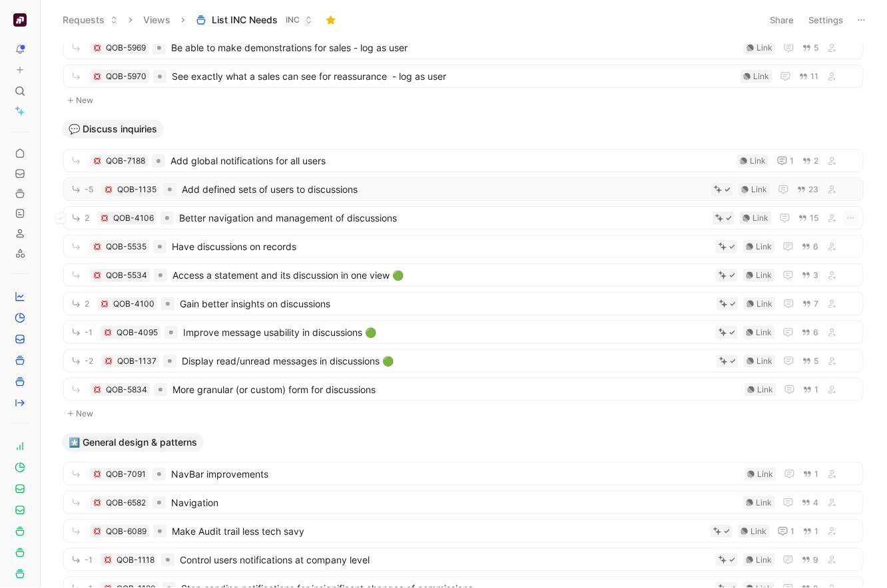 The width and height of the screenshot is (887, 588). Describe the element at coordinates (443, 189) in the screenshot. I see `span: Add defined sets of users to discussions` at that location.